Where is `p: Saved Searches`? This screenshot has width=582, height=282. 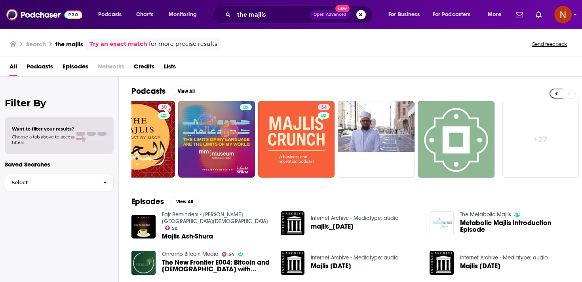
p: Saved Searches is located at coordinates (59, 164).